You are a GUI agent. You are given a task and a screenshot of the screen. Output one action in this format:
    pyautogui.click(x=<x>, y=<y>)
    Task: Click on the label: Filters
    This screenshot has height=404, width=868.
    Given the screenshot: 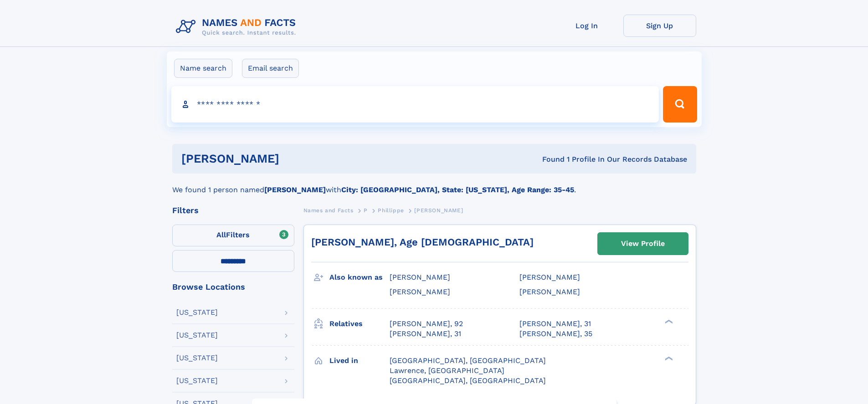 What is the action you would take?
    pyautogui.click(x=233, y=235)
    